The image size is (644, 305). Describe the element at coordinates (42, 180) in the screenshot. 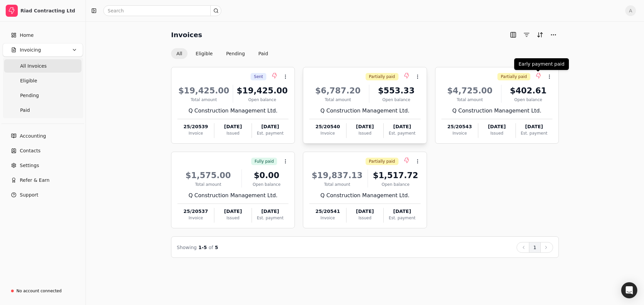

I see `button: Refer & Earn` at that location.